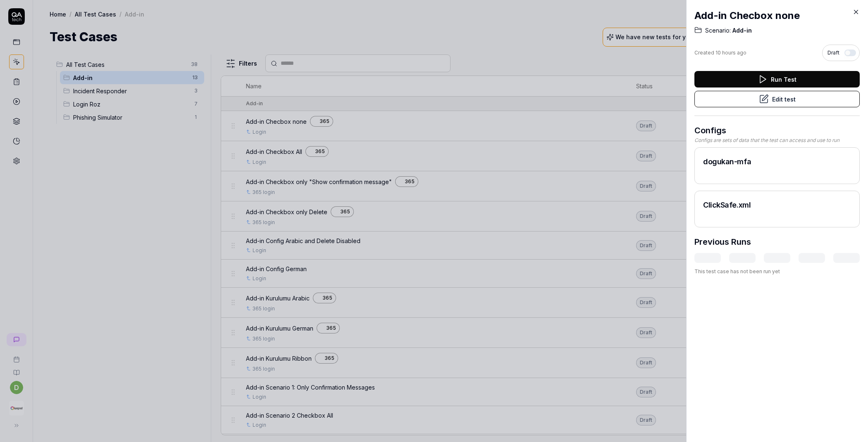  I want to click on h2: dogukan-mfa, so click(777, 161).